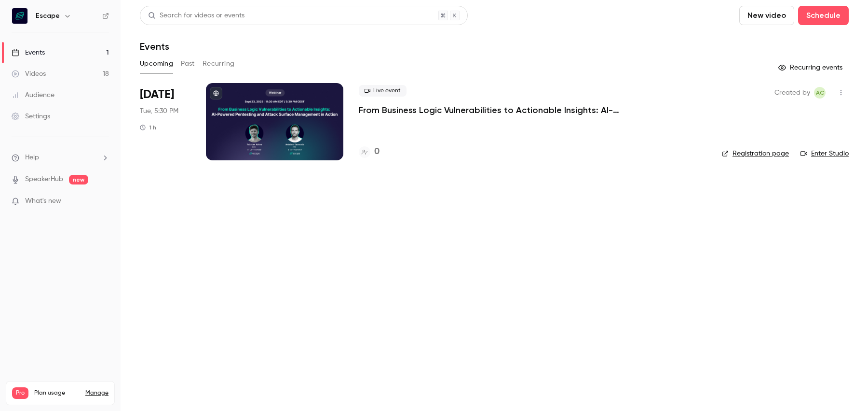  I want to click on div: Settings, so click(31, 116).